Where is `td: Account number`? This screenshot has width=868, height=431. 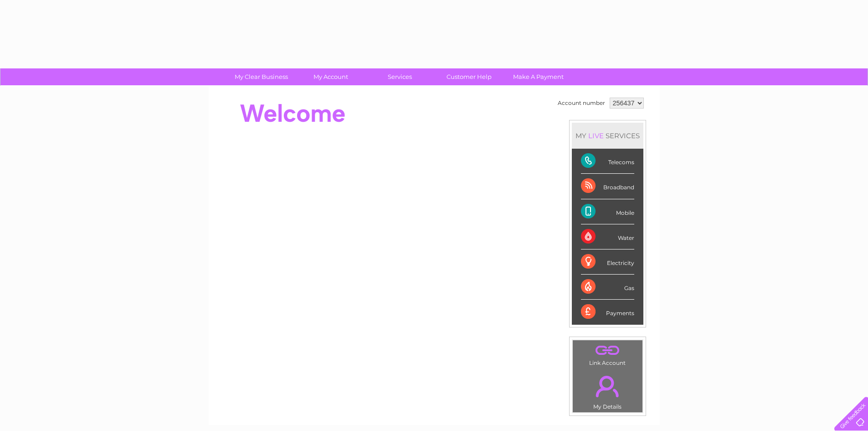
td: Account number is located at coordinates (582, 103).